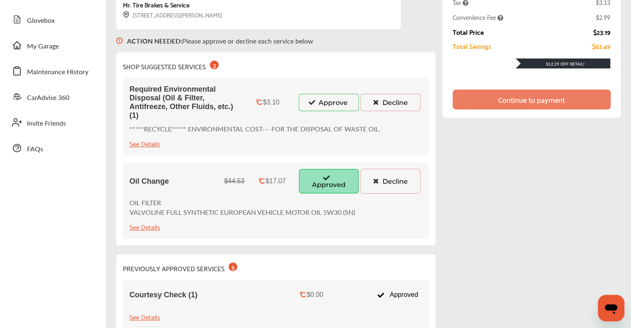 Image resolution: width=631 pixels, height=328 pixels. Describe the element at coordinates (43, 46) in the screenshot. I see `span: My Garage` at that location.